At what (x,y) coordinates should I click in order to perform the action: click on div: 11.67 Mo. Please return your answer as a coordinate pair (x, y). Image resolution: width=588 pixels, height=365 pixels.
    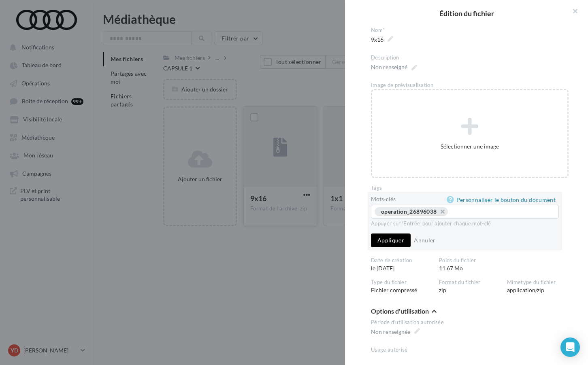
    Looking at the image, I should click on (473, 265).